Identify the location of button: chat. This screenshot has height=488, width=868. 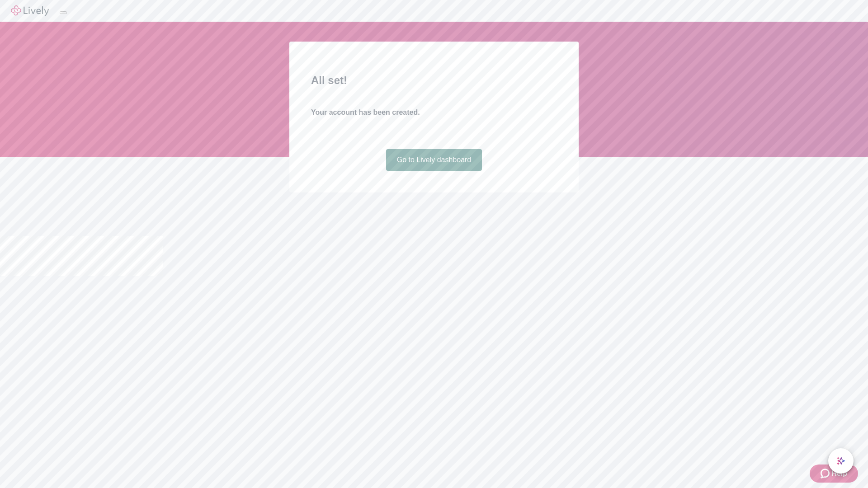
(840, 460).